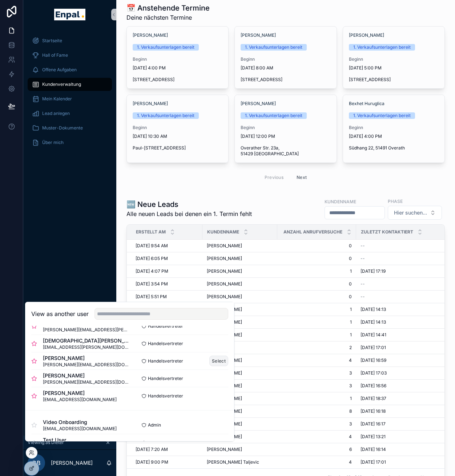 The height and width of the screenshot is (476, 455). I want to click on span: Video Onboarding, so click(79, 423).